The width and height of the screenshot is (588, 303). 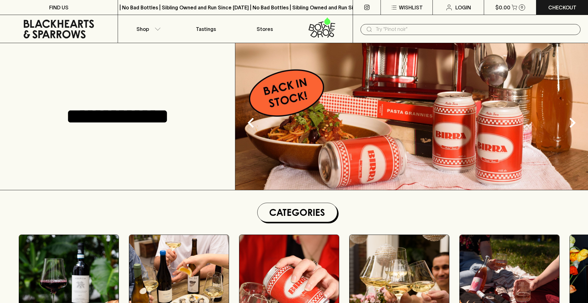 I want to click on a: Stores, so click(x=265, y=29).